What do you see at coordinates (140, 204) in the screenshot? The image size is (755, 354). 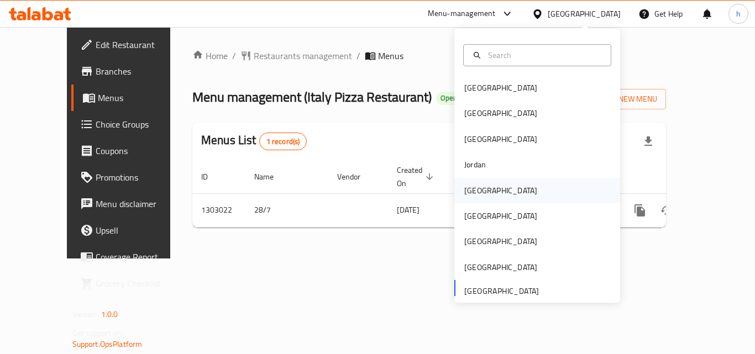 I see `span: Menu disclaimer` at bounding box center [140, 204].